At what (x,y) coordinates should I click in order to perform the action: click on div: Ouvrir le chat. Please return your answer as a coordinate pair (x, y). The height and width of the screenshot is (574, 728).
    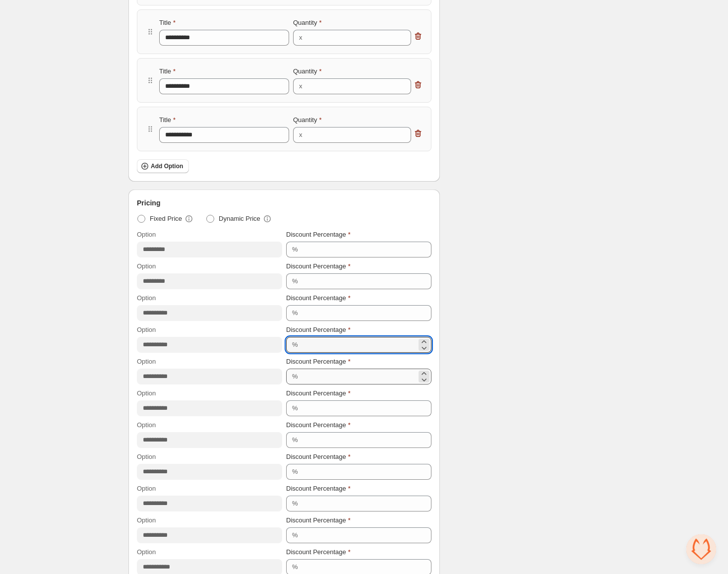
    Looking at the image, I should click on (702, 549).